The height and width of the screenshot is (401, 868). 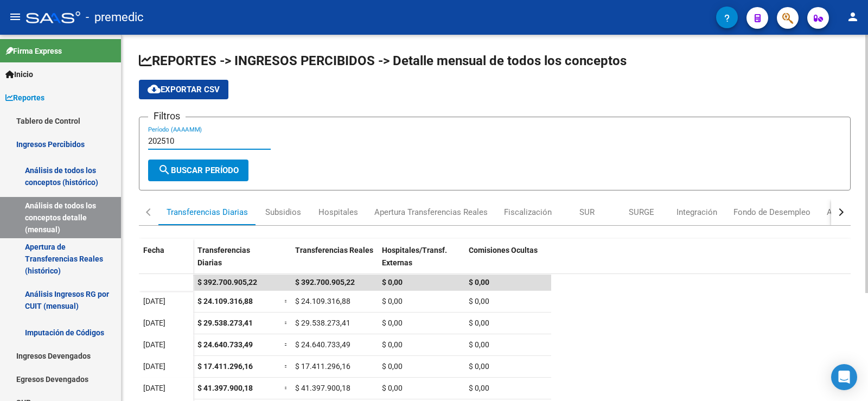 I want to click on span: - premedic, so click(x=114, y=17).